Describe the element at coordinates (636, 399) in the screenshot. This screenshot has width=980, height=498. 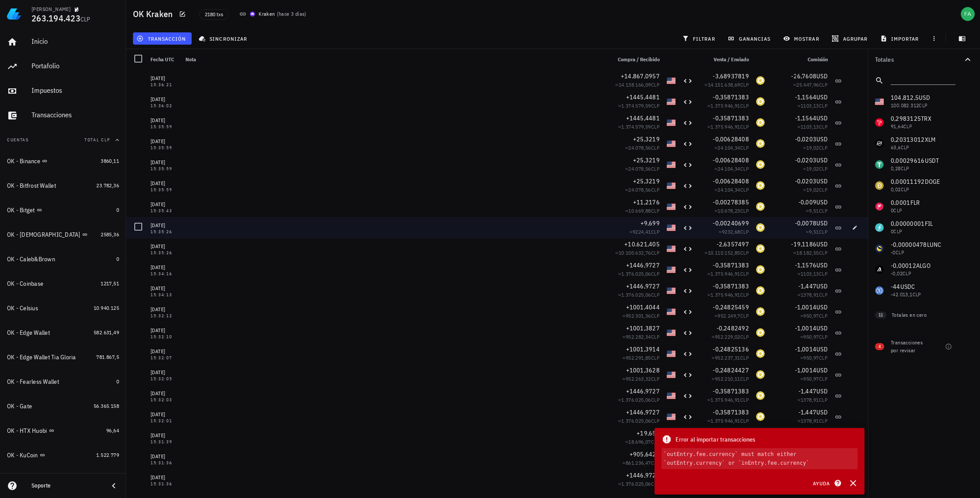
I see `span: 1.376.025,06` at that location.